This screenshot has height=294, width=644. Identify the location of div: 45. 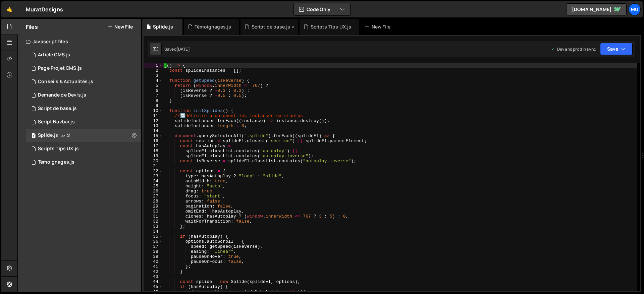
(153, 287).